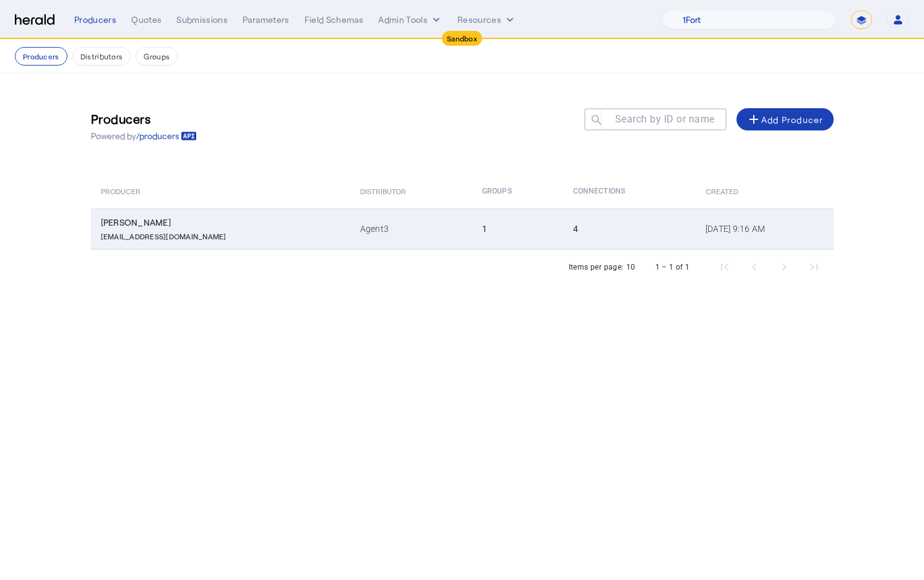 The height and width of the screenshot is (580, 924). Describe the element at coordinates (594, 120) in the screenshot. I see `mat-icon: search` at that location.